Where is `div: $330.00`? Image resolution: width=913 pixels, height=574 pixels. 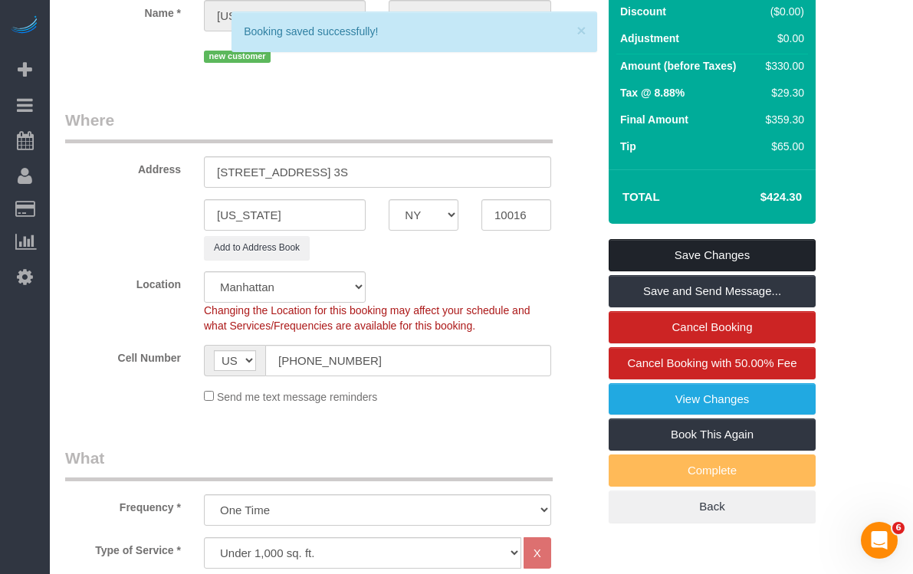
div: $330.00 is located at coordinates (782, 66).